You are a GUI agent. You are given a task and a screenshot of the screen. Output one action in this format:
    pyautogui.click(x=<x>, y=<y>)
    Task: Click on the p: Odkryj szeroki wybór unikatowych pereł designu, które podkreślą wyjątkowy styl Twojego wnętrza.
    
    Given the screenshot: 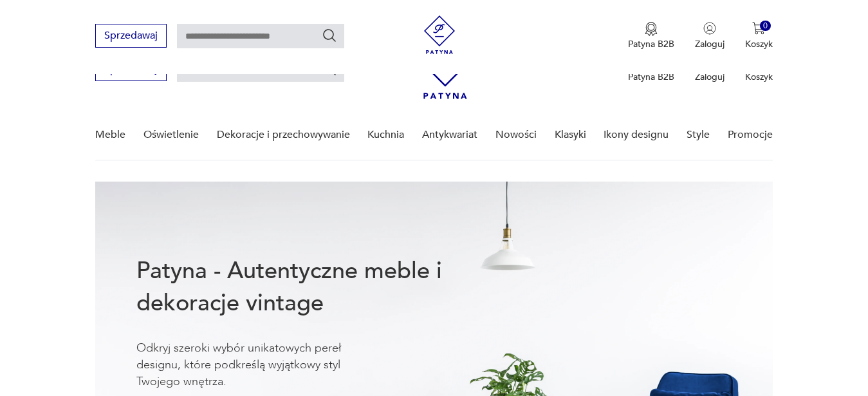 What is the action you would take?
    pyautogui.click(x=258, y=365)
    